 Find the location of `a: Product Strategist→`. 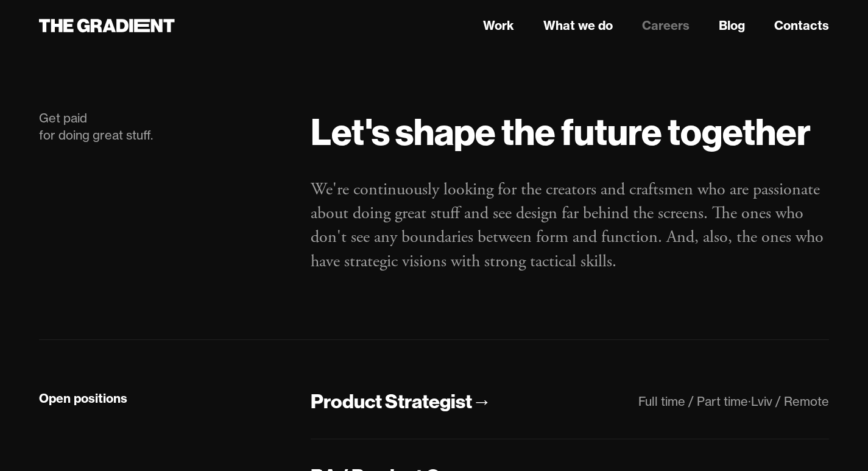

a: Product Strategist→ is located at coordinates (400, 401).